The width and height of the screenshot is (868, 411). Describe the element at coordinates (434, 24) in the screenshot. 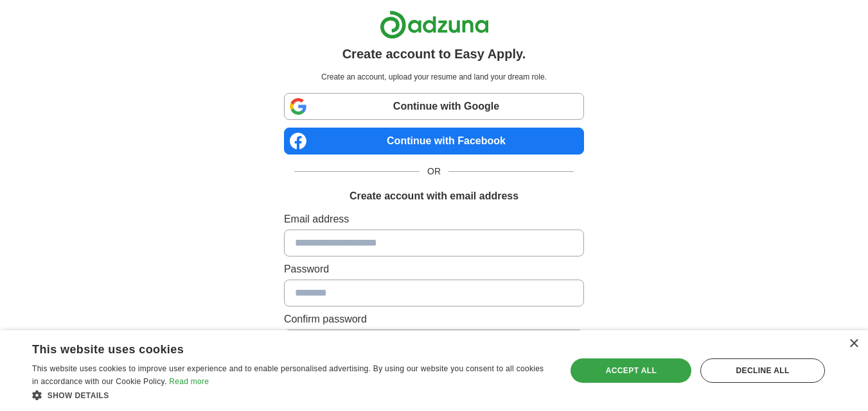

I see `img: Adzuna logo` at that location.